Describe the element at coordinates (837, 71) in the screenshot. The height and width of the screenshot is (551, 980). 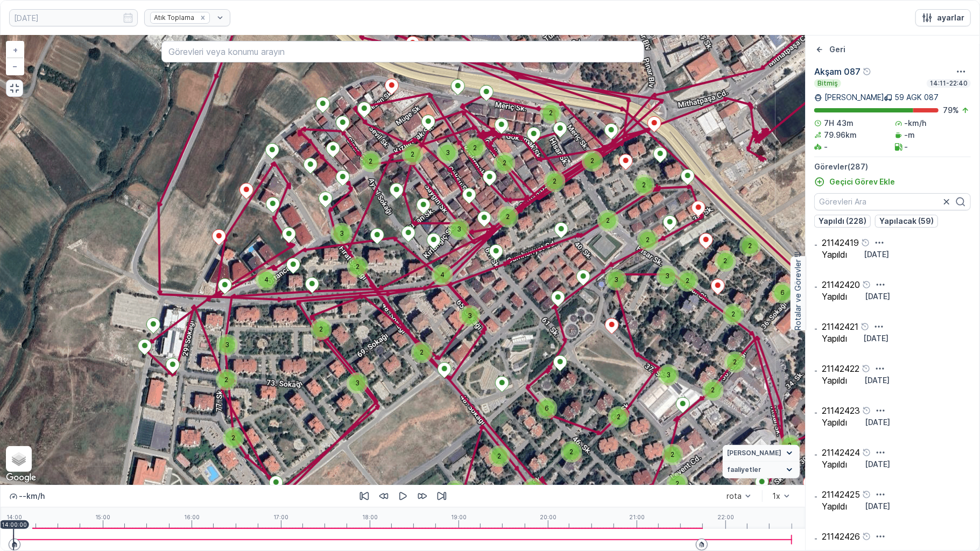
I see `p: Akşam 087` at that location.